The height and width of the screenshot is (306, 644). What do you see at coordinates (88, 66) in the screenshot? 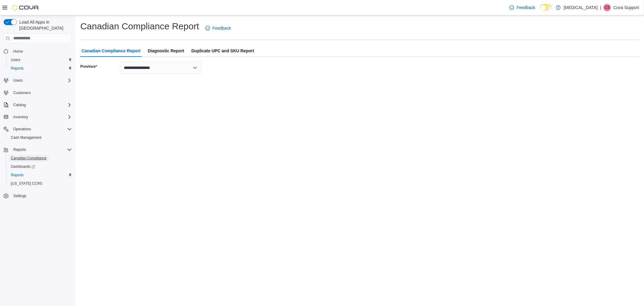
I see `label: Province` at bounding box center [88, 66].